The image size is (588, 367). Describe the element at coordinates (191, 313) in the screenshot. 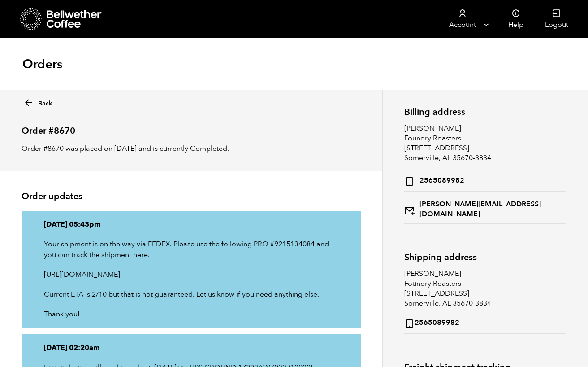

I see `p: Thank you!` at that location.